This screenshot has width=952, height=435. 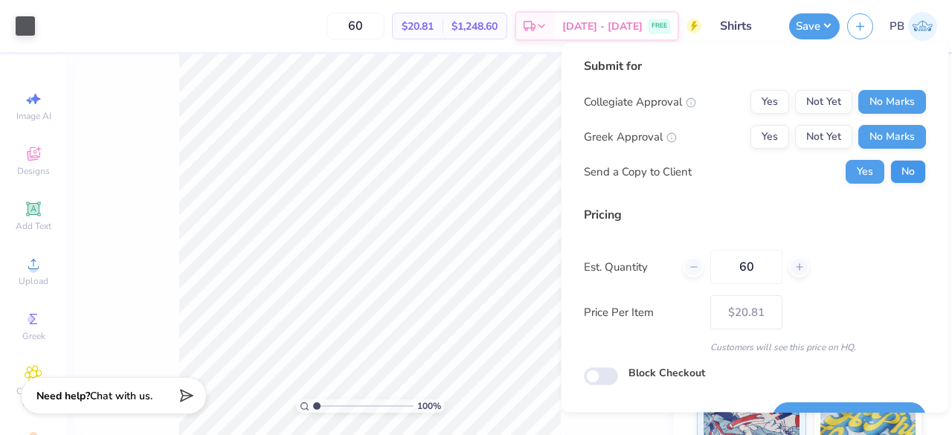 What do you see at coordinates (897, 26) in the screenshot?
I see `span: PB` at bounding box center [897, 26].